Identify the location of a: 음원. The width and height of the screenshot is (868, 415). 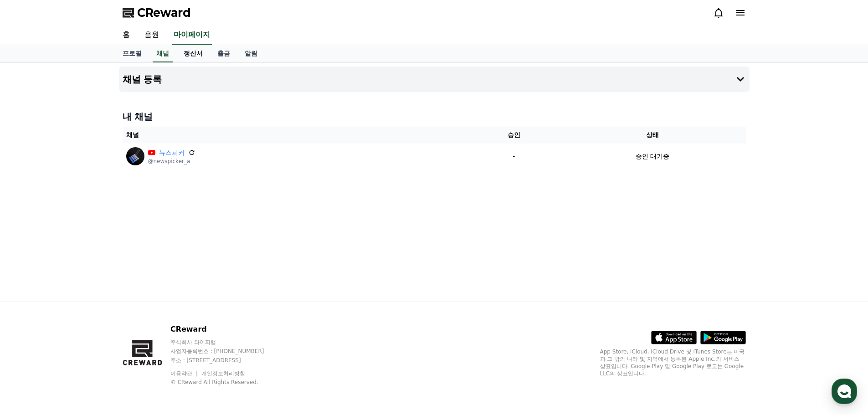
(151, 35).